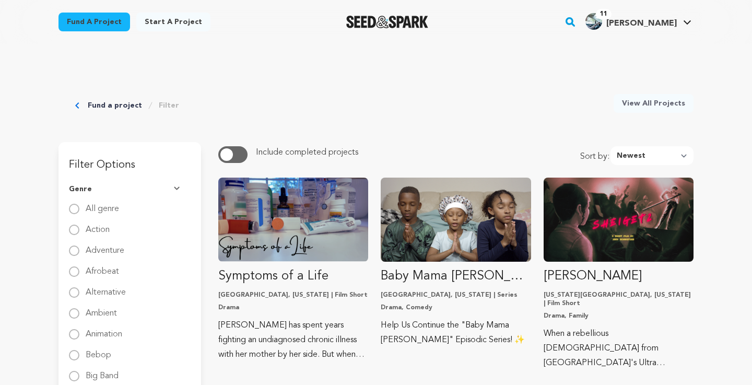 The image size is (752, 385). Describe the element at coordinates (456, 308) in the screenshot. I see `p: Drama, Comedy` at that location.